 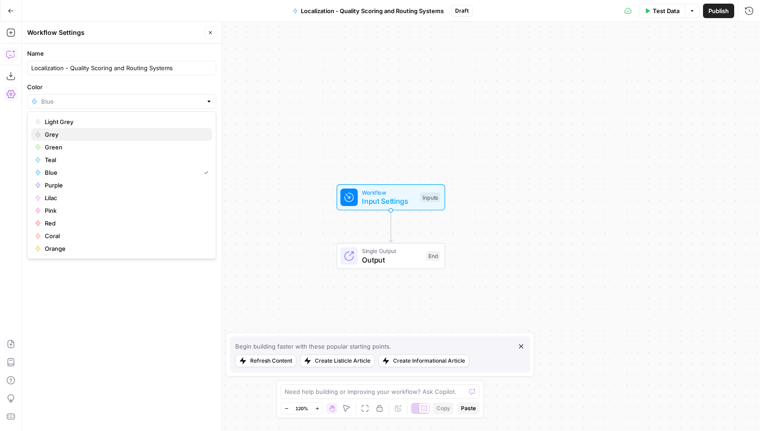 I want to click on span: Red, so click(x=125, y=223).